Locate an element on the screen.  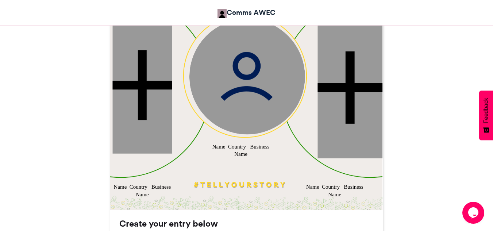
a: Comms AWEC is located at coordinates (246, 12).